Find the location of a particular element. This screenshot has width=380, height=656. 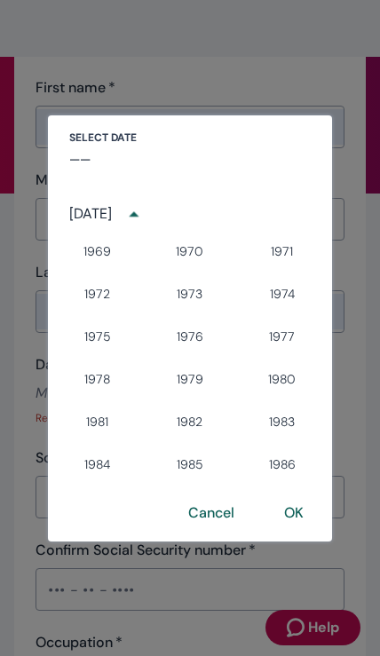

button: 1971 is located at coordinates (282, 252).